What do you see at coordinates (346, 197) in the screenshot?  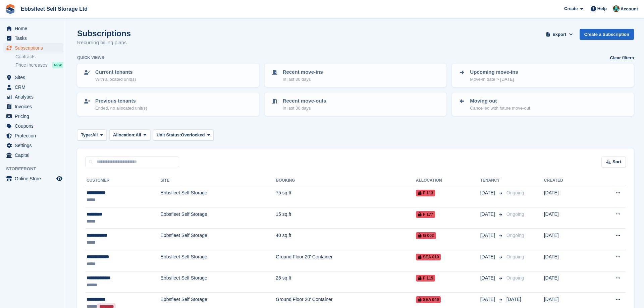 I see `td: 75 sq.ft` at bounding box center [346, 197].